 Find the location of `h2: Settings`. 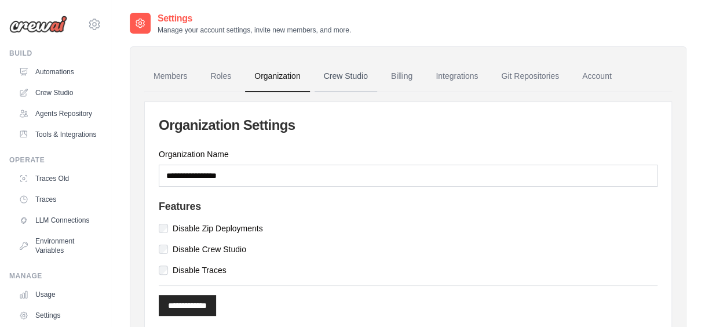

h2: Settings is located at coordinates (254, 19).